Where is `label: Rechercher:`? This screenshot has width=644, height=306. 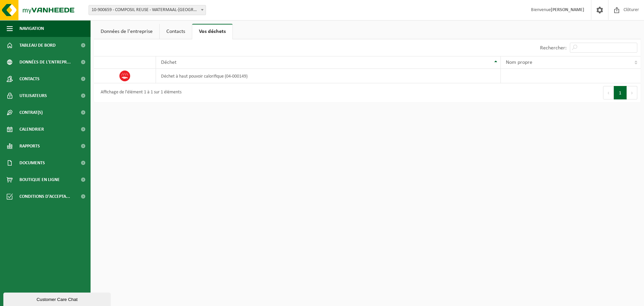
label: Rechercher: is located at coordinates (553, 48).